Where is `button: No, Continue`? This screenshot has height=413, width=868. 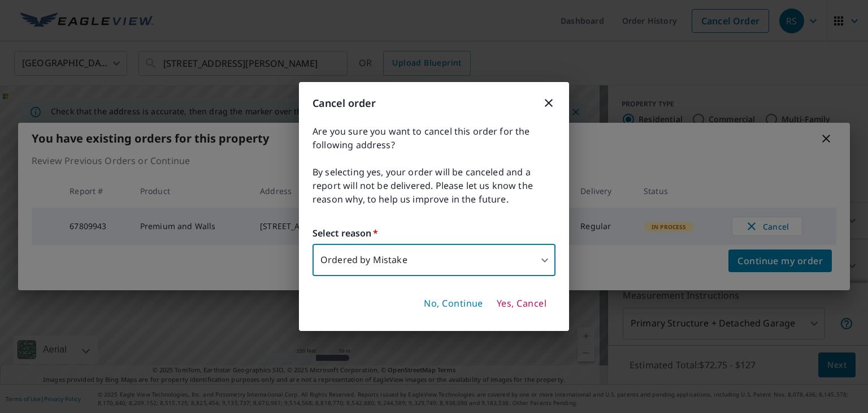
button: No, Continue is located at coordinates (453, 304).